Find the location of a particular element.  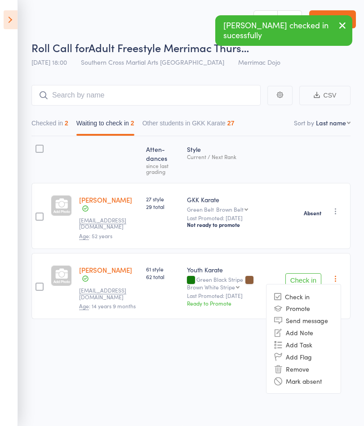

span: 61 style is located at coordinates (163, 269).